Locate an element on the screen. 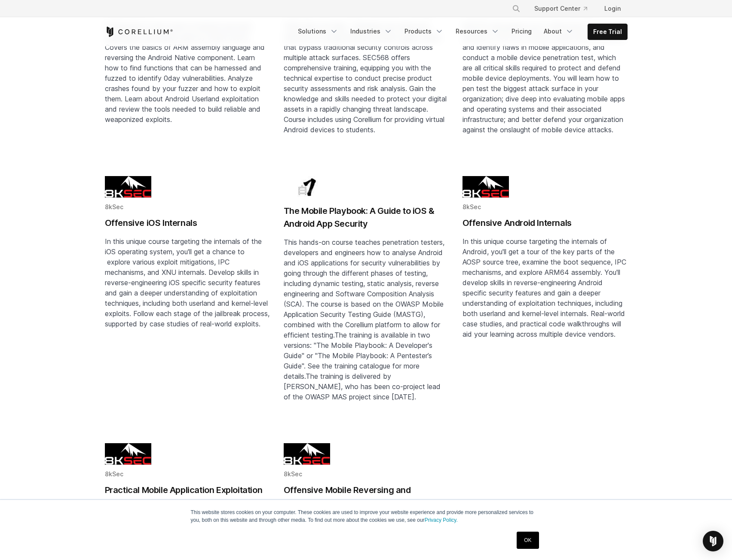  span: The training is available in two versions: "The Mobile Playbook: A Developer's Guide" or "The Mob... is located at coordinates (358, 356).